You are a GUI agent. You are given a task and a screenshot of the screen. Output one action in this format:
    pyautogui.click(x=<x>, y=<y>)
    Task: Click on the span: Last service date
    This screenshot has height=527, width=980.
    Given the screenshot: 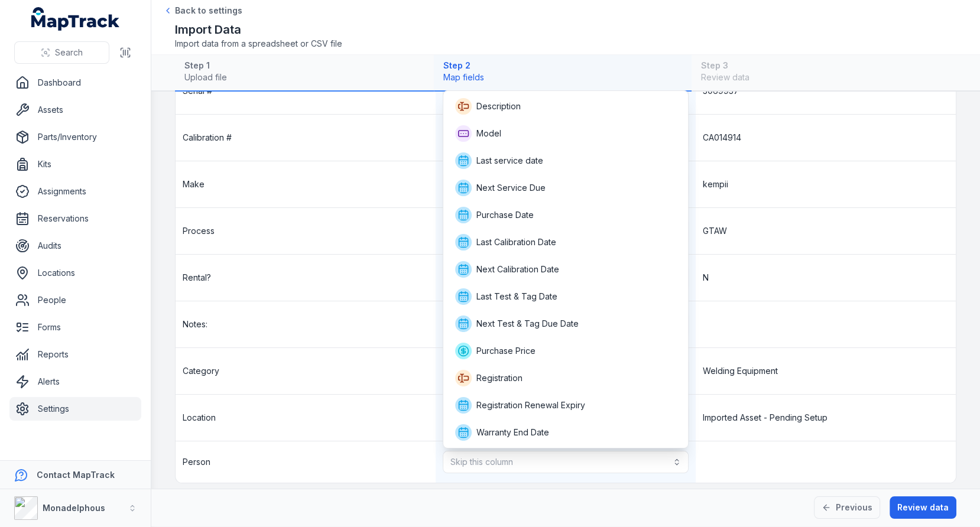 What is the action you would take?
    pyautogui.click(x=509, y=160)
    